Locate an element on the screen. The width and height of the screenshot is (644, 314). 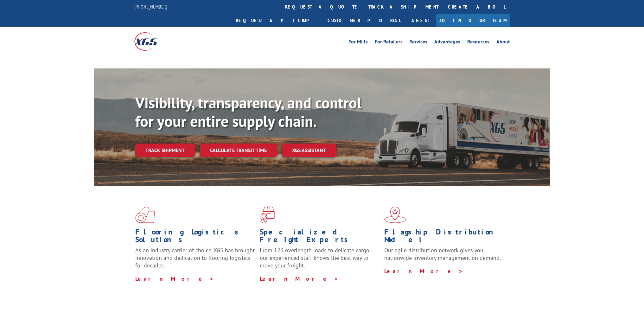
a: Advantages is located at coordinates (448, 43).